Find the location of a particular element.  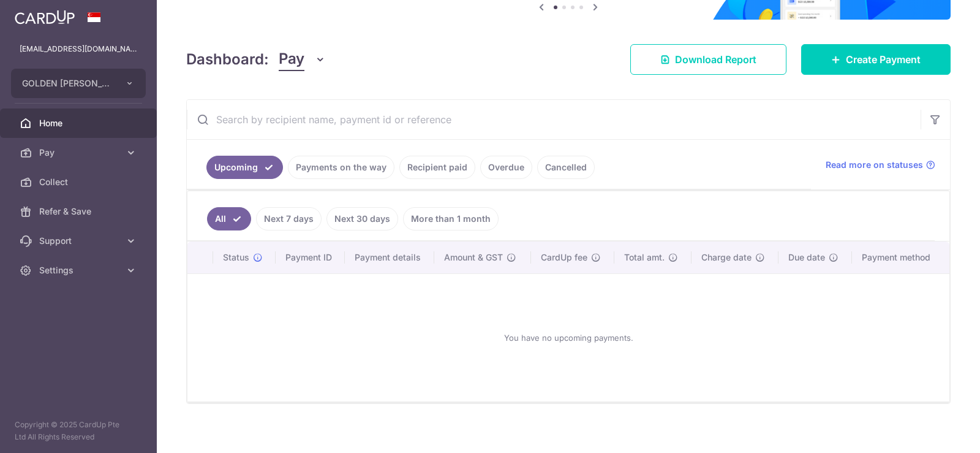

span: Refer & Save is located at coordinates (80, 212).